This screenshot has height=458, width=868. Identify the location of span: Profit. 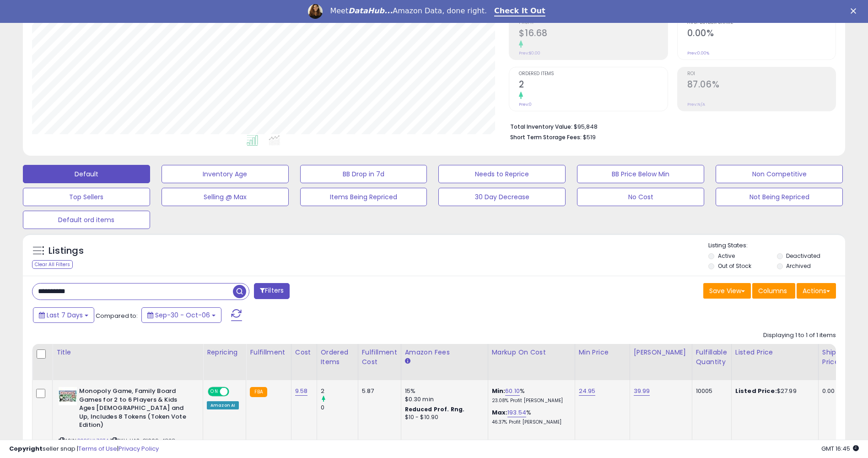
(593, 23).